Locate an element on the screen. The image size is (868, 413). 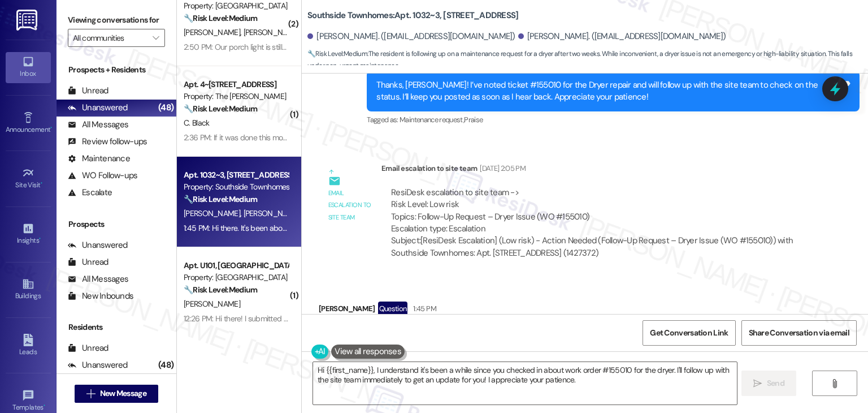
textarea: Hi {{first_name}}, I understand it's been a while since you checked in about work order #155010 f... is located at coordinates (524, 383).